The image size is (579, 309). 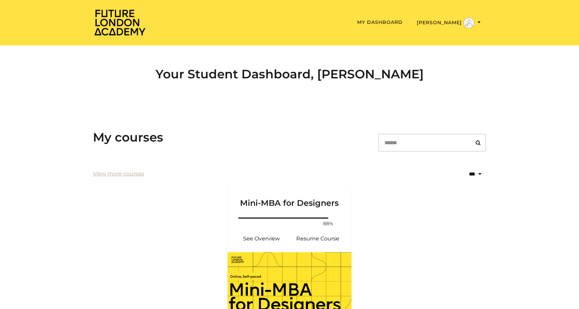 I want to click on h3: My courses, so click(x=128, y=137).